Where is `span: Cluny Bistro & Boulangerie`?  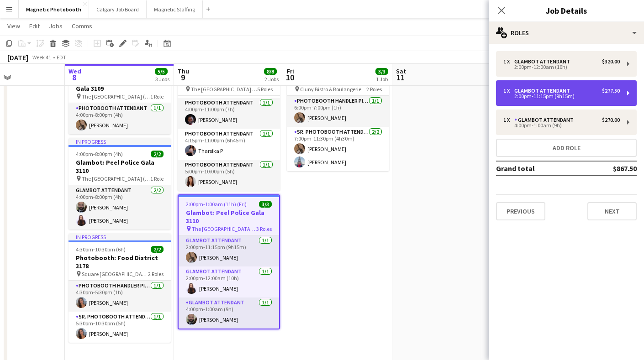 span: Cluny Bistro & Boulangerie is located at coordinates (331, 89).